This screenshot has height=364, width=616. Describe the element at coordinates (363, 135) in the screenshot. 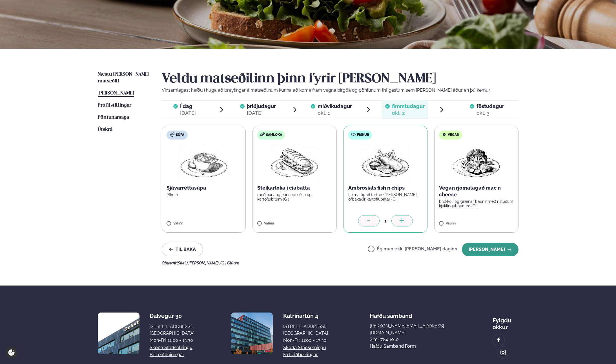

I see `span: Fiskur` at that location.